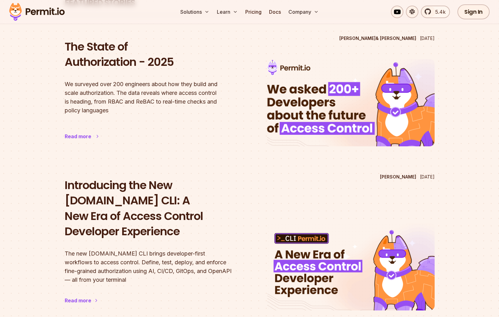  I want to click on a: 5.4k, so click(435, 12).